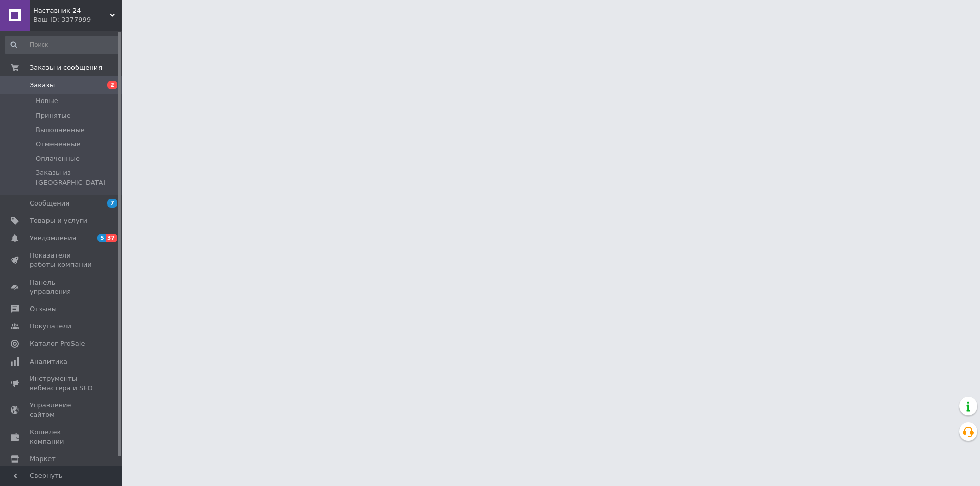  What do you see at coordinates (42, 85) in the screenshot?
I see `span: Заказы` at bounding box center [42, 85].